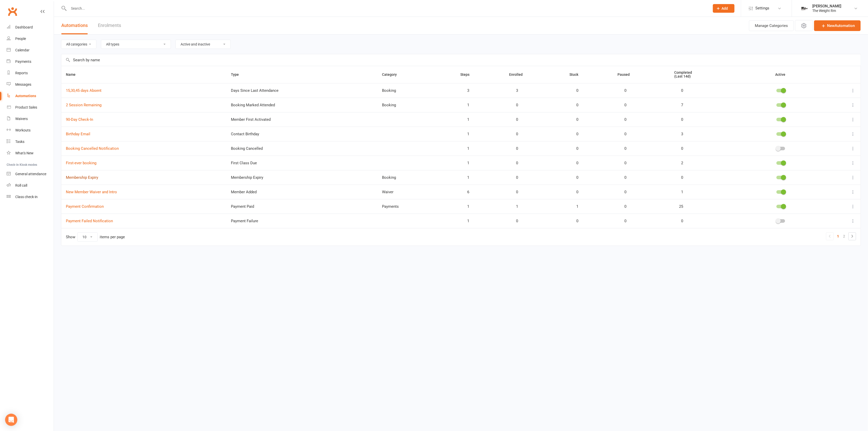 Image resolution: width=868 pixels, height=431 pixels. I want to click on div: Messages, so click(23, 84).